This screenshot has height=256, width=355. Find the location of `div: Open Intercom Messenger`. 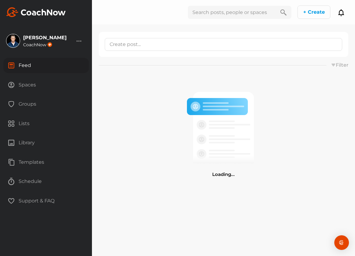

div: Open Intercom Messenger is located at coordinates (342, 243).